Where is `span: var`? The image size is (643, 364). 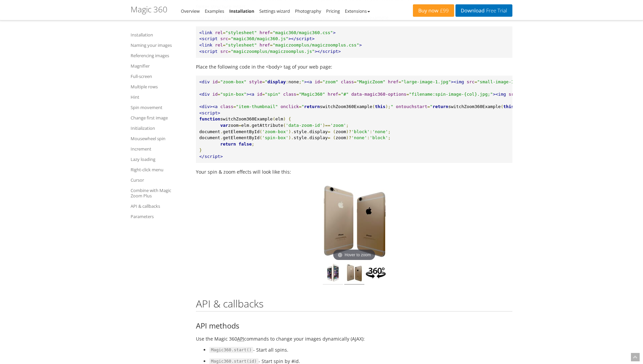
span: var is located at coordinates (224, 125).